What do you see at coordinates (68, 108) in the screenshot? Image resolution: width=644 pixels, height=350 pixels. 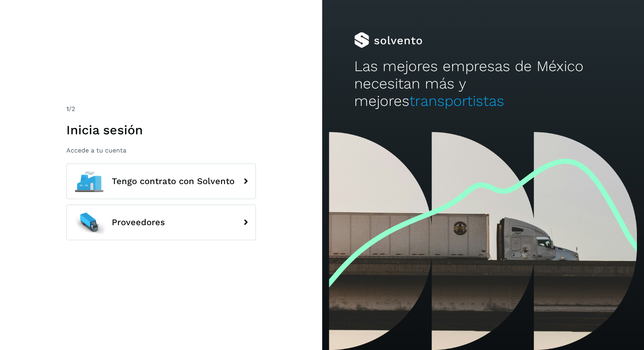 I see `span: 1` at bounding box center [68, 108].